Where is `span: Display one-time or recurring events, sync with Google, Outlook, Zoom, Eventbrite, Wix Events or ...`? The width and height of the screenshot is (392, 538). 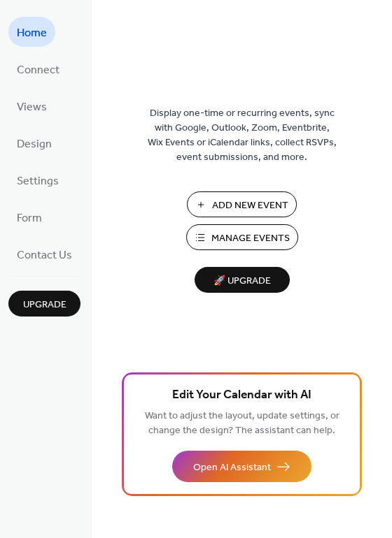 span: Display one-time or recurring events, sync with Google, Outlook, Zoom, Eventbrite, Wix Events or ... is located at coordinates (242, 136).